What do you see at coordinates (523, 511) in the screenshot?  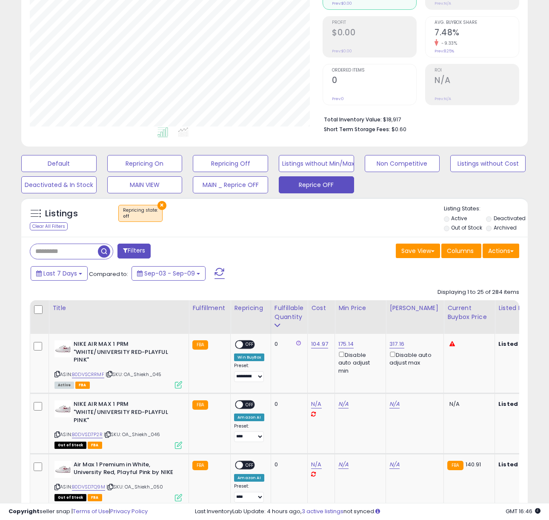 I see `span: 2025-09-17 16:46 GMT` at bounding box center [523, 511].